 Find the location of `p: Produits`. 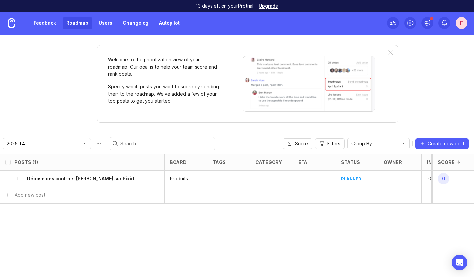

p: Produits is located at coordinates (179, 178).